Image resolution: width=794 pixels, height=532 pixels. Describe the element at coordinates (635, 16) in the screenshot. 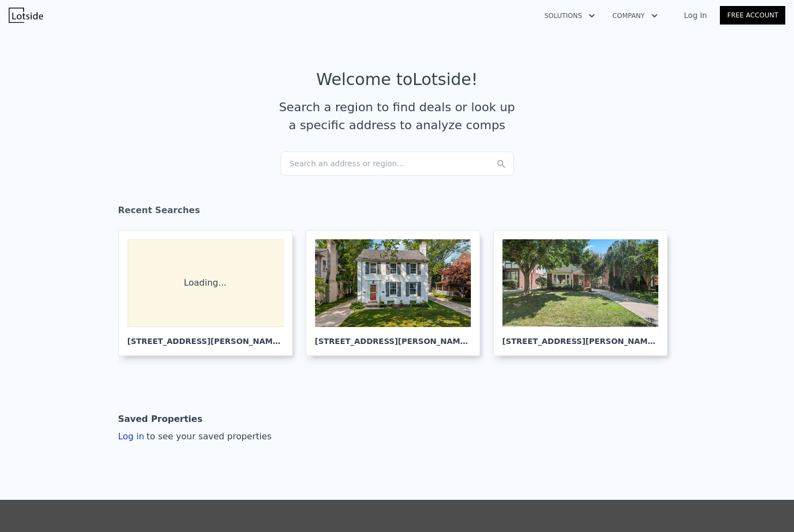

I see `button: Company` at that location.